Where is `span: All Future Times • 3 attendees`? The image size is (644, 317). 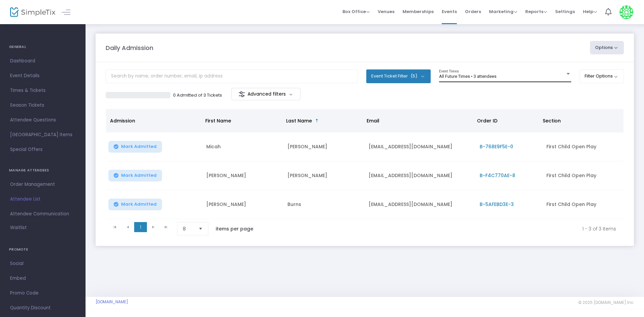
span: All Future Times • 3 attendees is located at coordinates (468, 76).